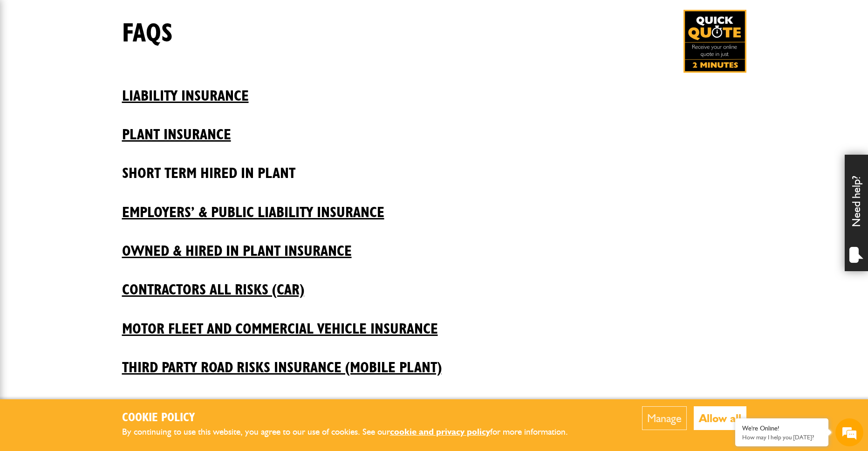 Image resolution: width=868 pixels, height=451 pixels. I want to click on h2: Contractors All Risks (CAR), so click(434, 283).